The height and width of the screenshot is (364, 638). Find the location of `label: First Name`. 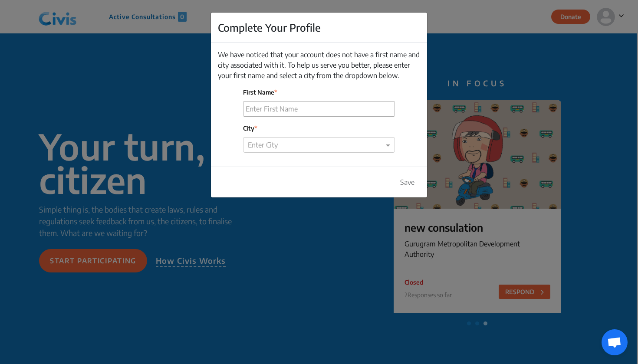

label: First Name is located at coordinates (319, 92).